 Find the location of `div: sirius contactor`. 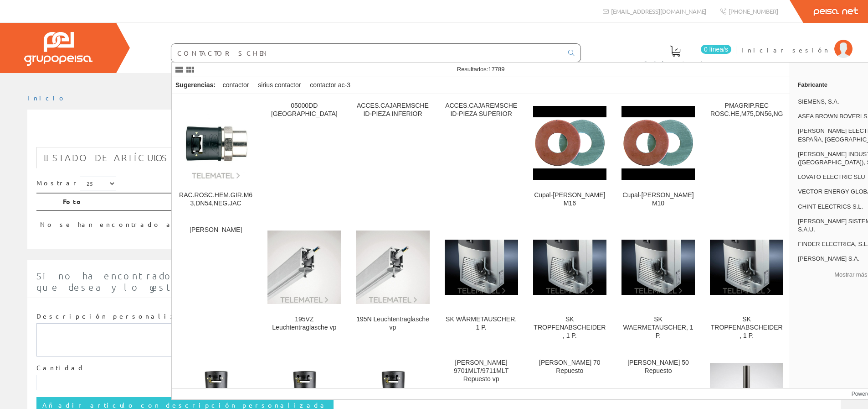

div: sirius contactor is located at coordinates (279, 85).